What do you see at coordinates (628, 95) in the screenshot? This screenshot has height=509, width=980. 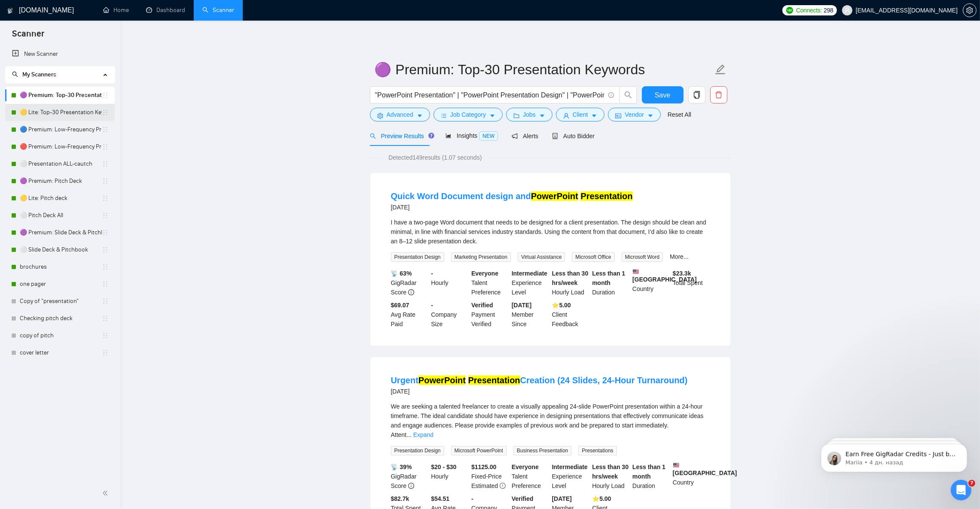 I see `button: search` at bounding box center [628, 95].